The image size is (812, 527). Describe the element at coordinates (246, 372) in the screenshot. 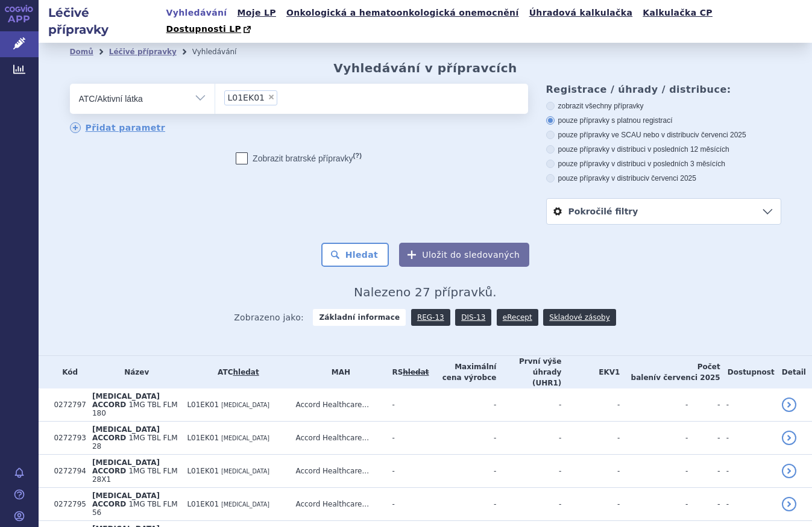

I see `a: hledat` at that location.